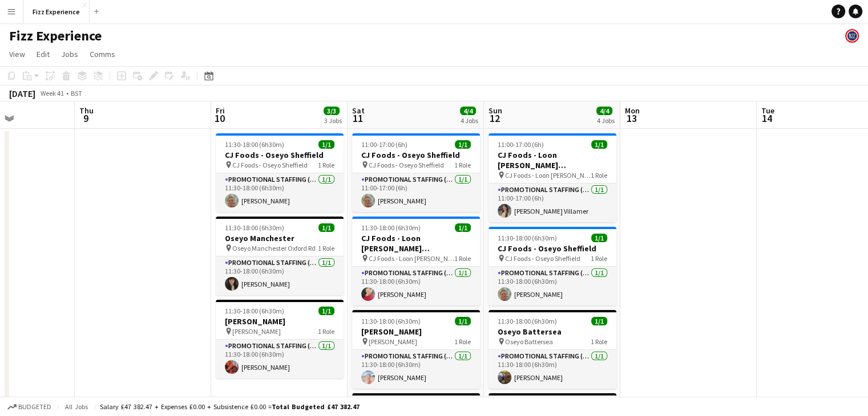 The width and height of the screenshot is (868, 416). What do you see at coordinates (280, 238) in the screenshot?
I see `h3: Oseyo Manchester` at bounding box center [280, 238].